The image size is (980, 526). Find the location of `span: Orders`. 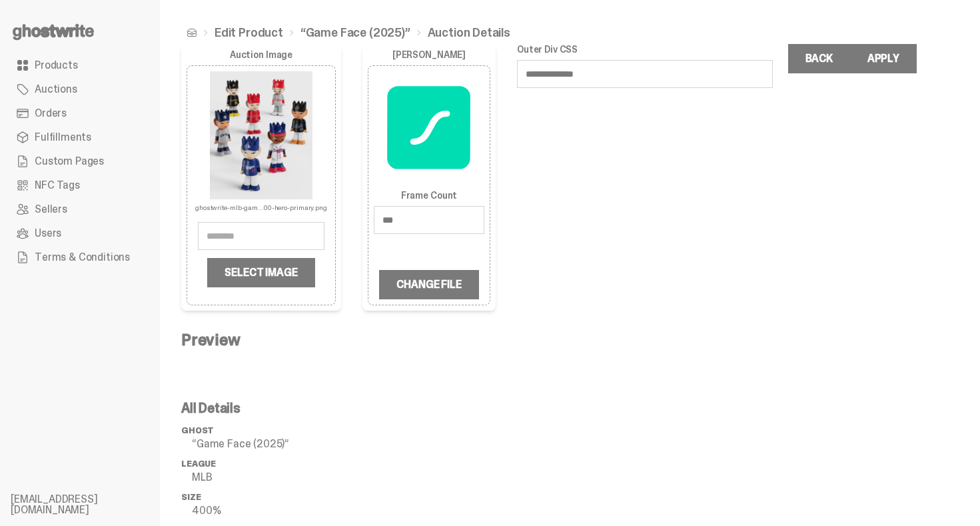

span: Orders is located at coordinates (50, 113).